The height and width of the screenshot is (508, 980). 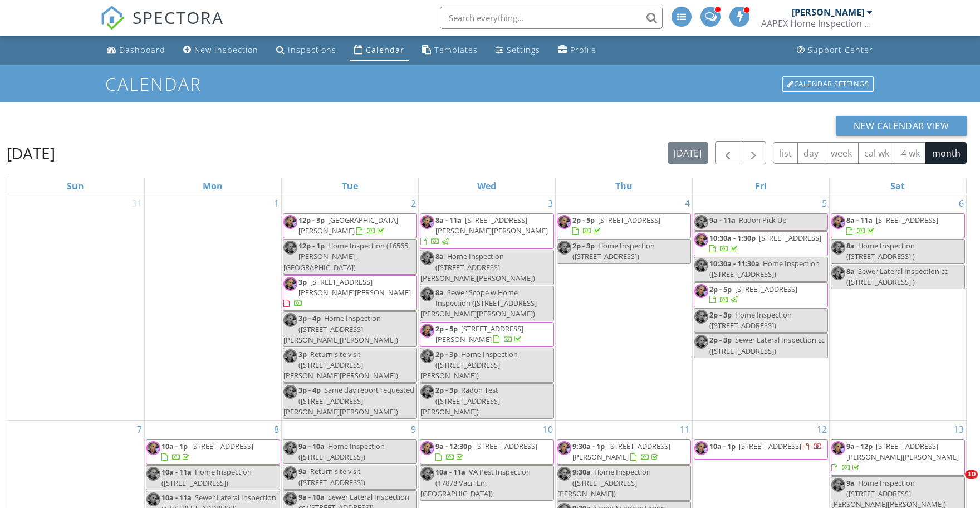 What do you see at coordinates (811, 153) in the screenshot?
I see `button: day` at bounding box center [811, 153].